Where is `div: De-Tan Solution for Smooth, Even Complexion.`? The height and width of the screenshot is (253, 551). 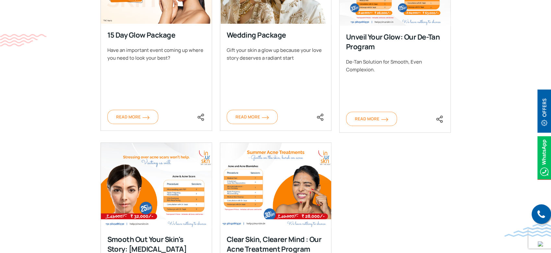 div: De-Tan Solution for Smooth, Even Complexion. is located at coordinates (395, 66).